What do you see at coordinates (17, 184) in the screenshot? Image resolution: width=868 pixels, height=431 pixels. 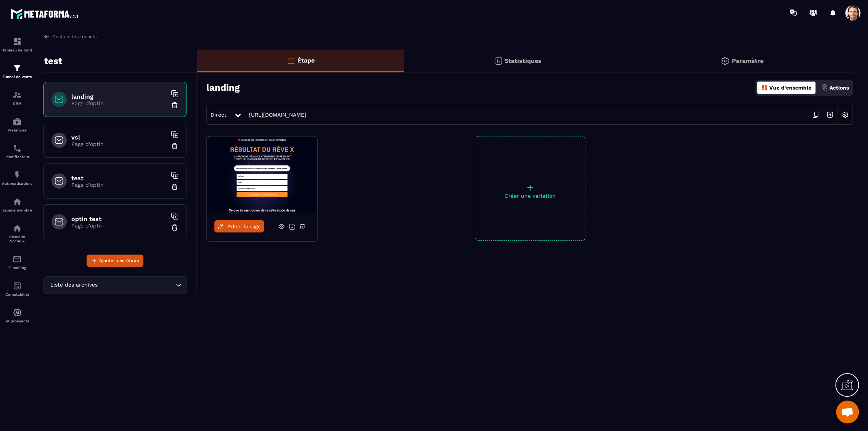 I see `p: Automatisations` at bounding box center [17, 184].